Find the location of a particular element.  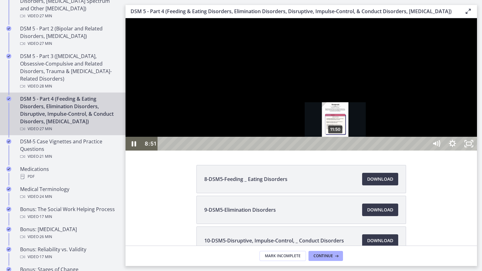

span: · 24 min is located at coordinates (45, 197).